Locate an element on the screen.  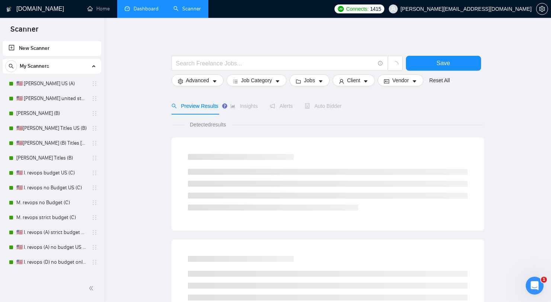
span: Insights is located at coordinates (244, 106).